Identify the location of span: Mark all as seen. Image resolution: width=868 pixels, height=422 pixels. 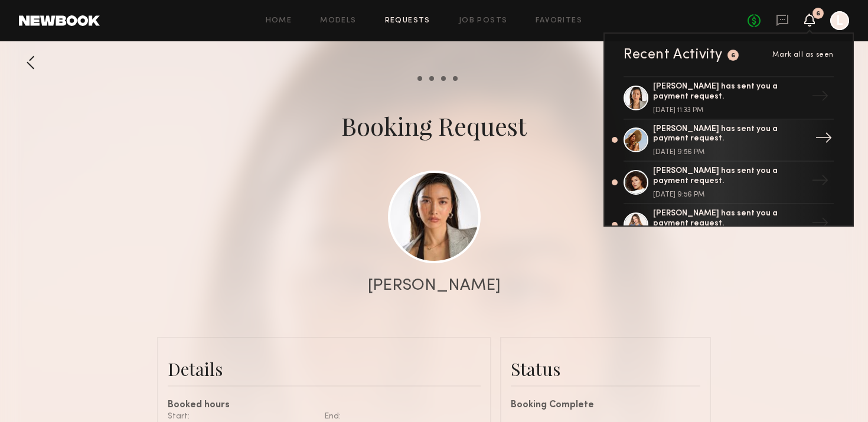
(804, 55).